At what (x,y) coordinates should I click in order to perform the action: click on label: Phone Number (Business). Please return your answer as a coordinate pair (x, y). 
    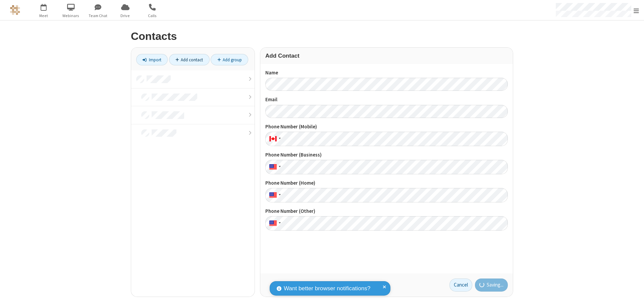
    Looking at the image, I should click on (386, 155).